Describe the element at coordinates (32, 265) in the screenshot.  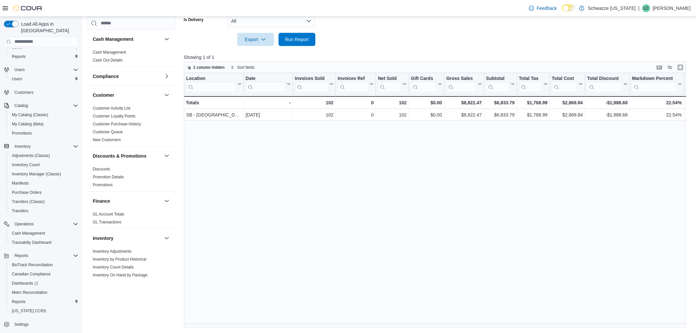
I see `a: BioTrack Reconciliation` at that location.